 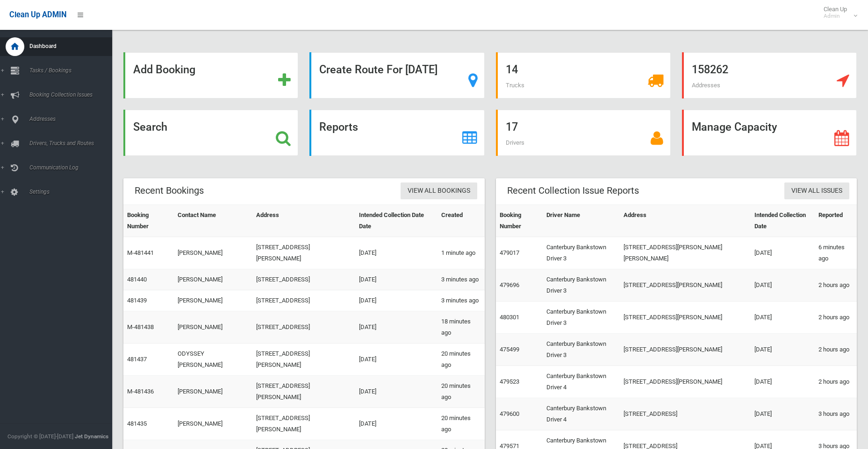 I want to click on a: 479523, so click(x=510, y=382).